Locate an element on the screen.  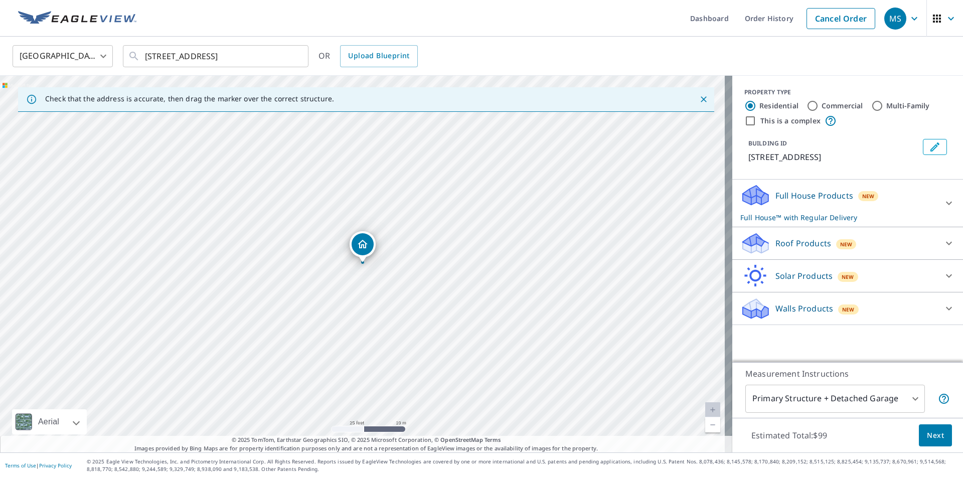
p: © 2025 Eagle View Technologies, Inc. and Pictometry International Corp. All Rights Reserved. Repo... is located at coordinates (522, 466).